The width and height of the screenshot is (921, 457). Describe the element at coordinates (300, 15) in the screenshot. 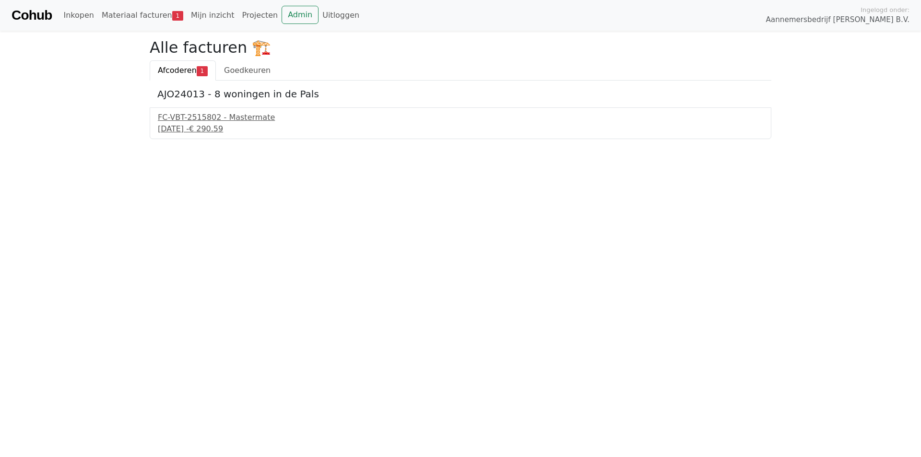

I see `a: Admin` at that location.